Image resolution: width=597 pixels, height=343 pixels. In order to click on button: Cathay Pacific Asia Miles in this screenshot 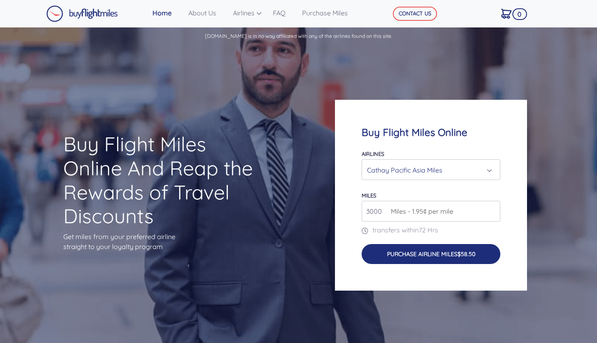, I will do `click(430, 170)`.